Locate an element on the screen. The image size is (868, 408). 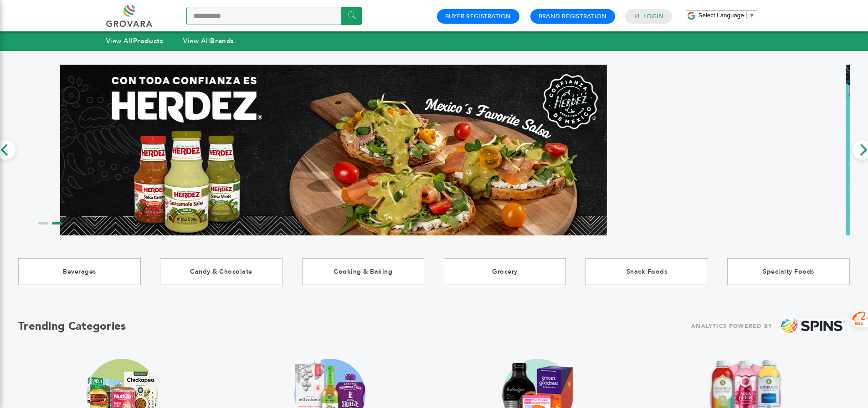
strong: Brands is located at coordinates (222, 41).